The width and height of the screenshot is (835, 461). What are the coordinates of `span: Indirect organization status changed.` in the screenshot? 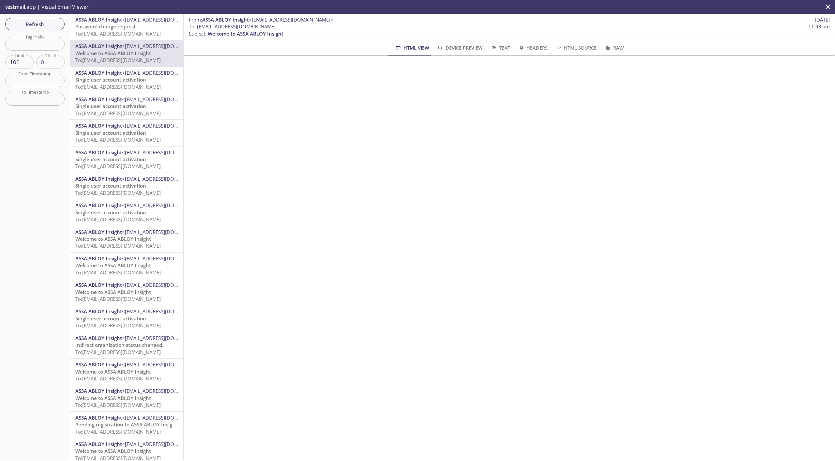 It's located at (119, 345).